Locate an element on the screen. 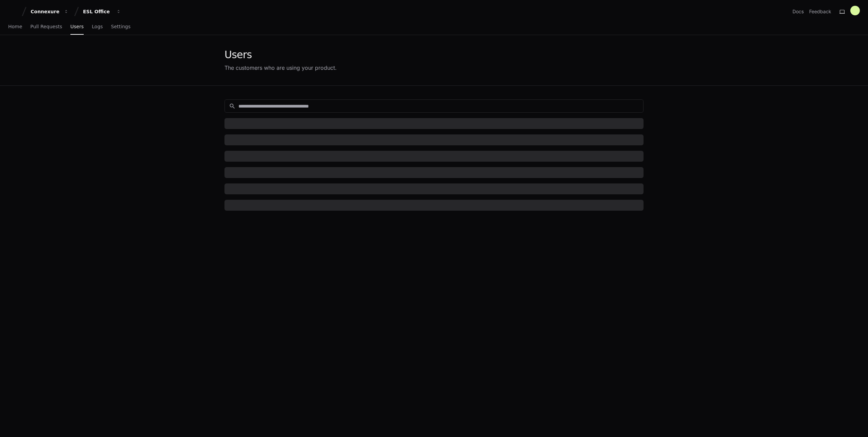 Image resolution: width=868 pixels, height=437 pixels. a: Settings is located at coordinates (121, 27).